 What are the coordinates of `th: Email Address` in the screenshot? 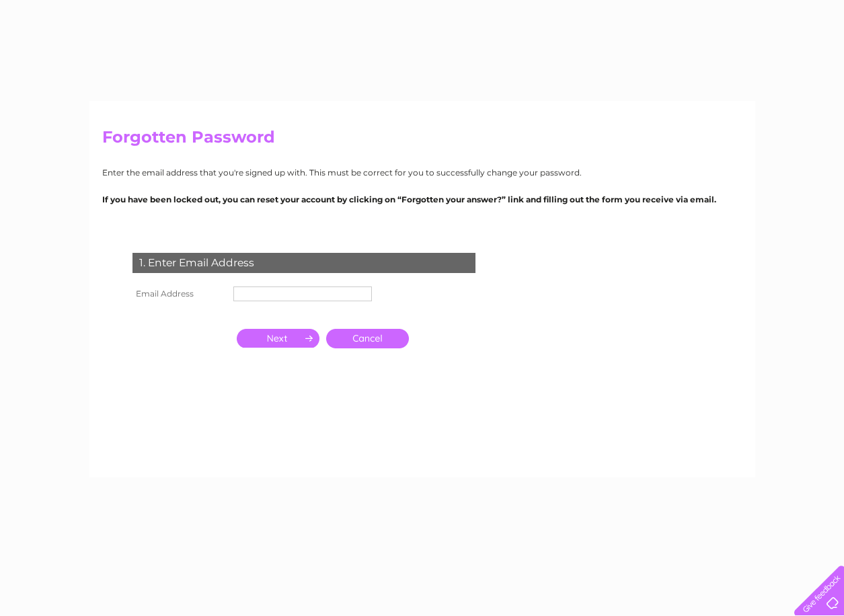 It's located at (180, 294).